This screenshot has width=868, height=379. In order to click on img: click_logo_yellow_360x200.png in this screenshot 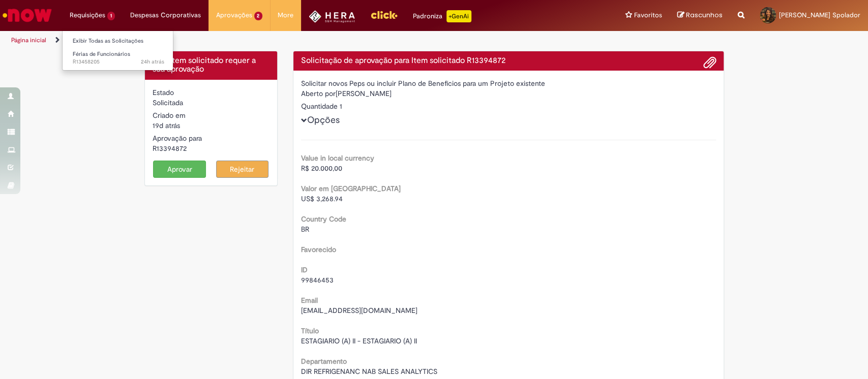, I will do `click(384, 14)`.